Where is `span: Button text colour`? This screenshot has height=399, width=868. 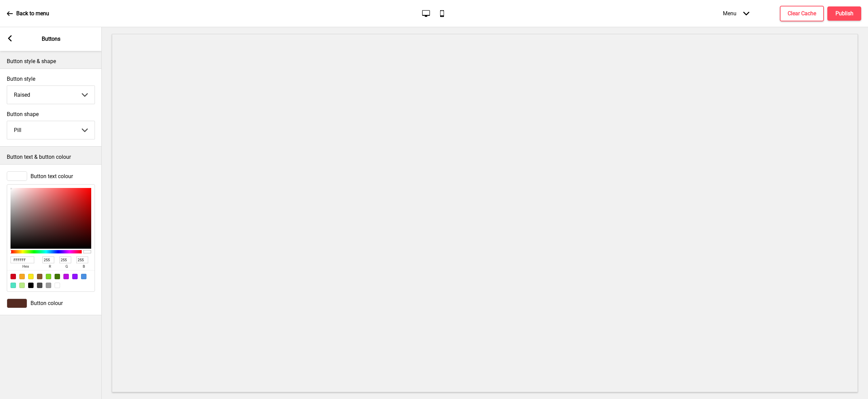
span: Button text colour is located at coordinates (52, 176).